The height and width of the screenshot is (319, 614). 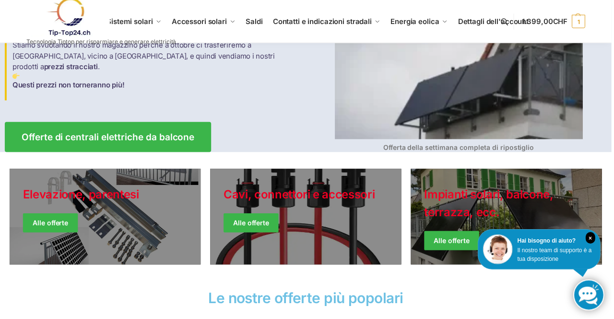 What do you see at coordinates (461, 147) in the screenshot?
I see `font: Offerta della settimana completa di ripostiglio` at bounding box center [461, 147].